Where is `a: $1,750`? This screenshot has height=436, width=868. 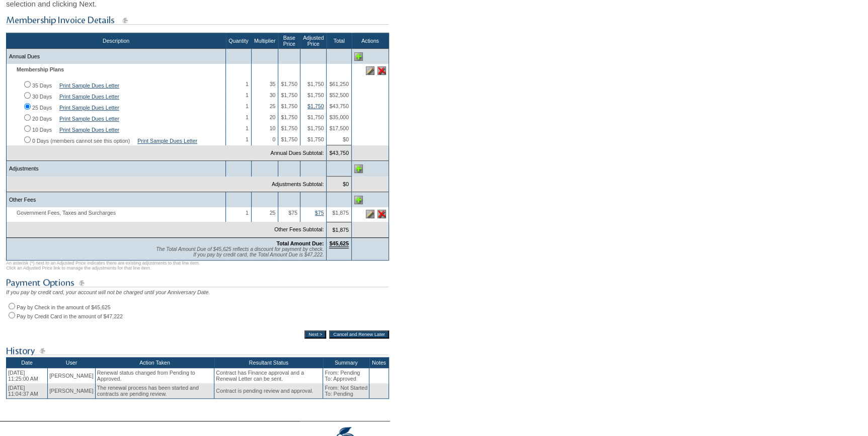
a: $1,750 is located at coordinates (316, 106).